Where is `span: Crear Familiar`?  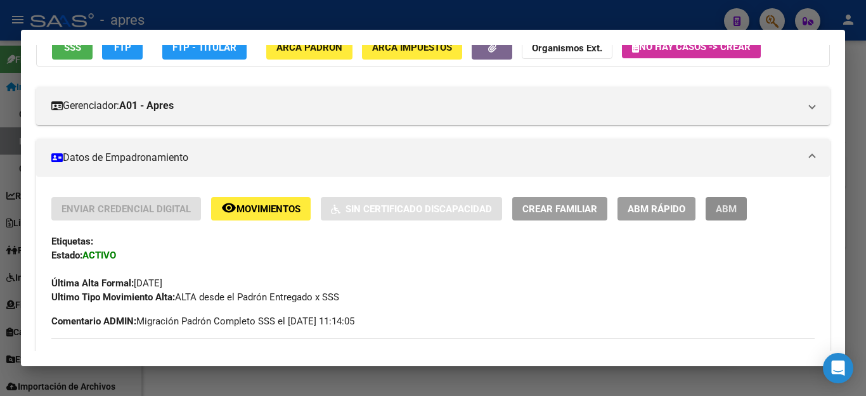
span: Crear Familiar is located at coordinates (560, 209).